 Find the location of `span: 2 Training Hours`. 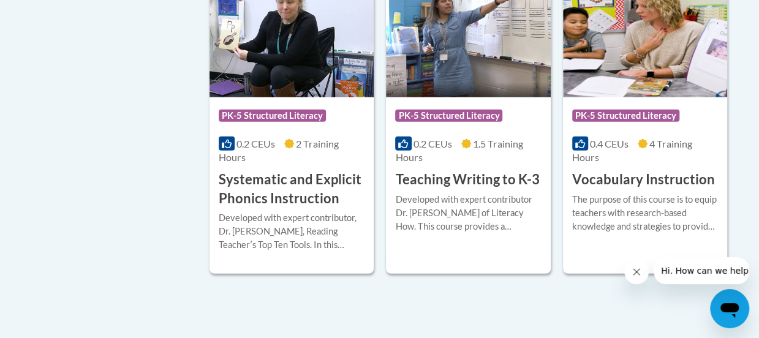

span: 2 Training Hours is located at coordinates (279, 150).